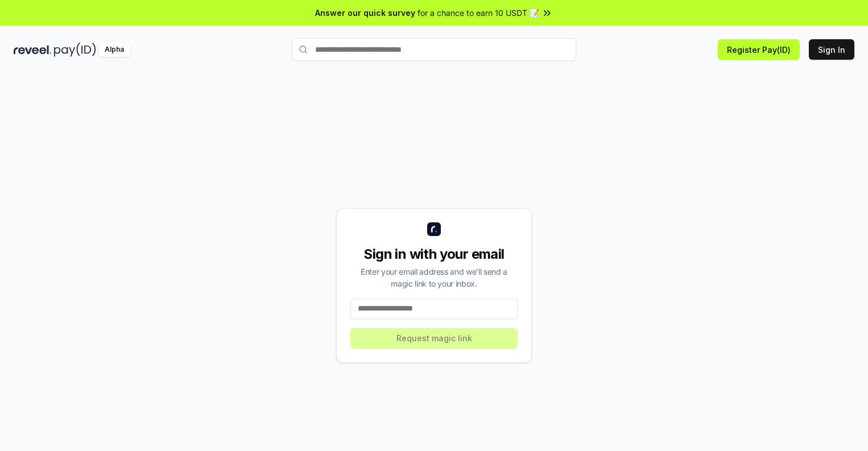  What do you see at coordinates (75, 50) in the screenshot?
I see `img: pay_id` at bounding box center [75, 50].